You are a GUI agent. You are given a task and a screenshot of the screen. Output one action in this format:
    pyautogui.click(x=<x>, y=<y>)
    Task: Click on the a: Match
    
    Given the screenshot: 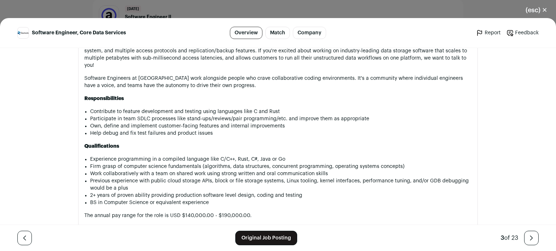 What is the action you would take?
    pyautogui.click(x=277, y=33)
    